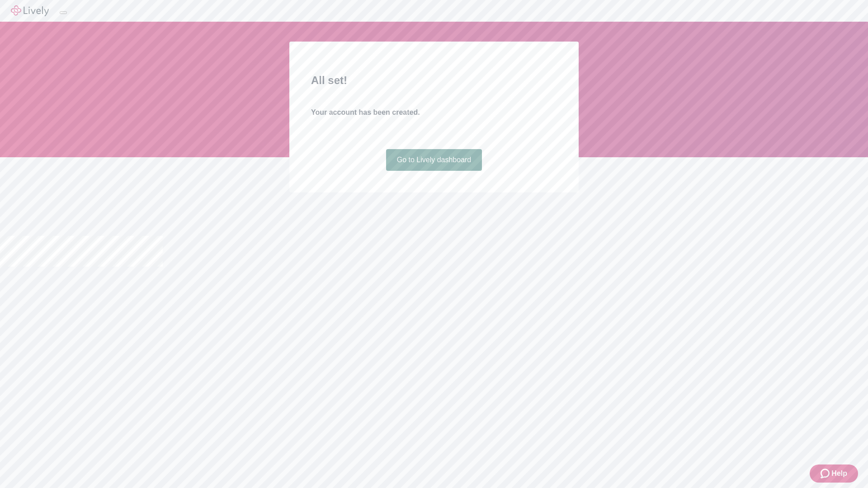 This screenshot has height=488, width=868. Describe the element at coordinates (434, 113) in the screenshot. I see `h4: Your account has been created.` at that location.